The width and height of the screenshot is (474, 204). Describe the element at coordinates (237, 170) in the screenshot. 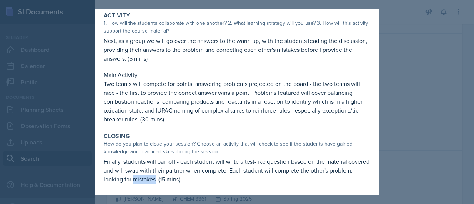

I see `p: Finally, students will pair off - each student will write a test-like question based on the mater...` at that location.